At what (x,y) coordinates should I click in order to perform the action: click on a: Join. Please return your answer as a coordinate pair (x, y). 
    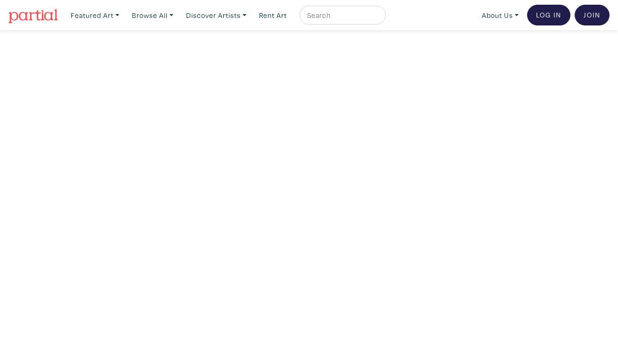
    Looking at the image, I should click on (592, 15).